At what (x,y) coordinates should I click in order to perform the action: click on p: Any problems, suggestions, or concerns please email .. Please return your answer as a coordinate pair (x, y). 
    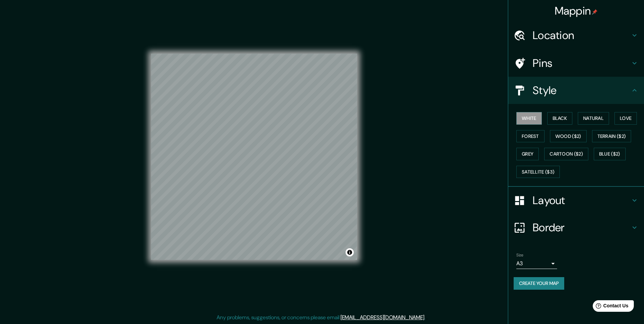
    Looking at the image, I should click on (321, 318).